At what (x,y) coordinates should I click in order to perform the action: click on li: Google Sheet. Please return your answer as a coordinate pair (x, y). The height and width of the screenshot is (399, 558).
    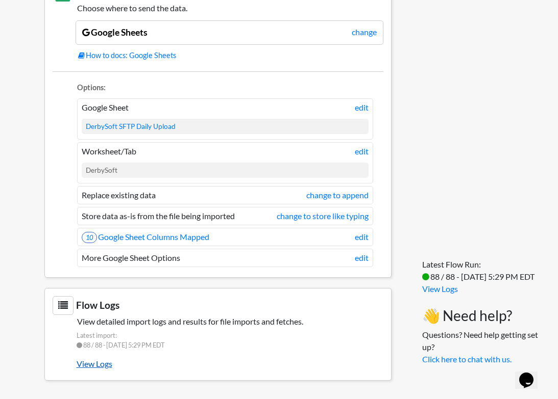
    Looking at the image, I should click on (225, 119).